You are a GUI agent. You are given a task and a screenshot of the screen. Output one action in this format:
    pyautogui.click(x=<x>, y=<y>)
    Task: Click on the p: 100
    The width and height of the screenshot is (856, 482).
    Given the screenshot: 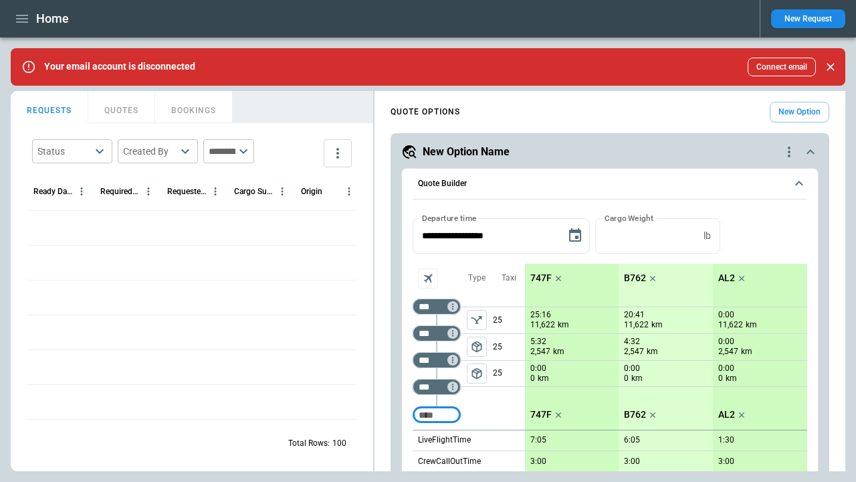 What is the action you would take?
    pyautogui.click(x=339, y=443)
    